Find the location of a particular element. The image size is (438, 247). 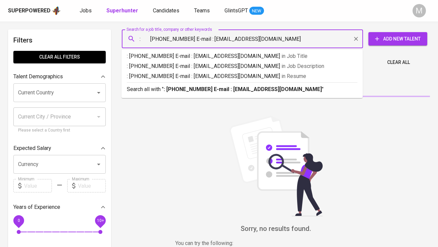

span: NEW is located at coordinates (257, 11).